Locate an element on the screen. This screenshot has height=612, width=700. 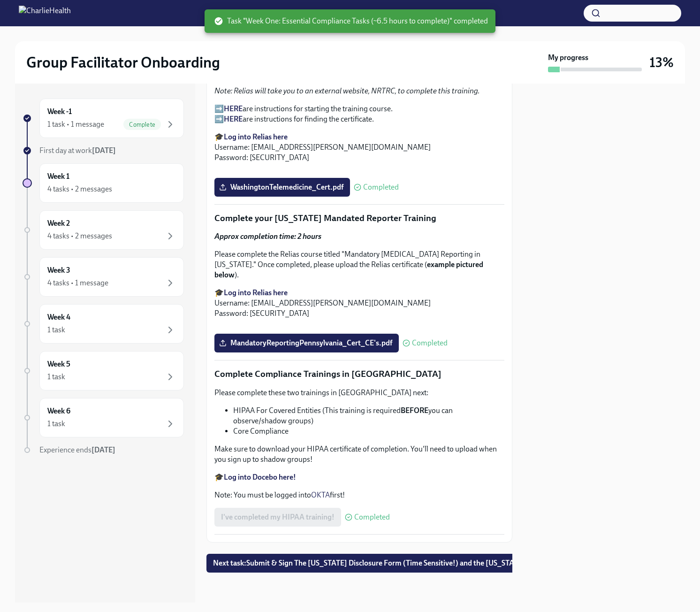
h6: Week 3 is located at coordinates (58, 270).